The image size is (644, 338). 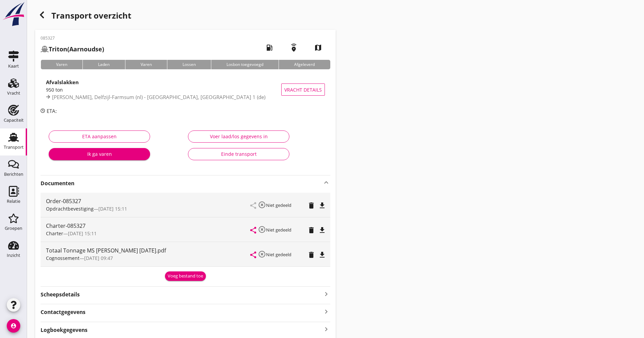 What do you see at coordinates (63, 312) in the screenshot?
I see `strong: Contactgegevens` at bounding box center [63, 312].